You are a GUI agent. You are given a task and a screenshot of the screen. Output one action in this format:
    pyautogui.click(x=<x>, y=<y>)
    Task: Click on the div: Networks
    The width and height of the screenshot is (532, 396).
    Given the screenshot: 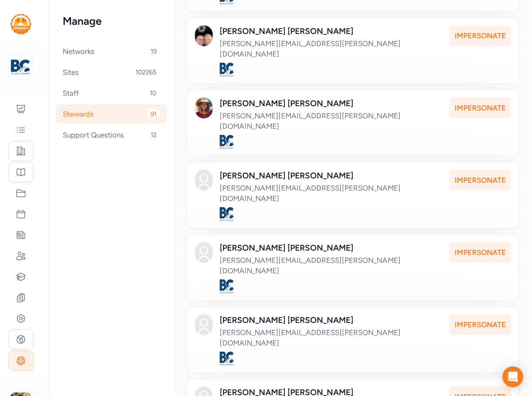 What is the action you would take?
    pyautogui.click(x=111, y=51)
    